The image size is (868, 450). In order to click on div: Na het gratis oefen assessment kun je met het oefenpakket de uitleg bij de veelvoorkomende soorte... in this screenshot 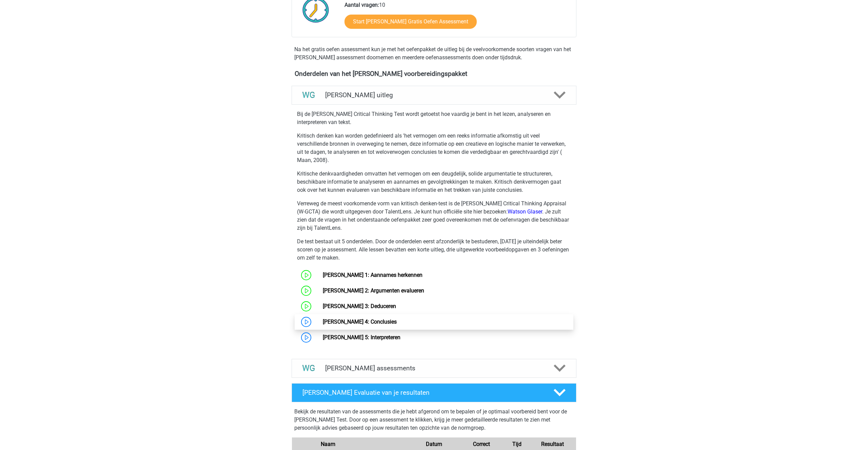, I will do `click(434, 53)`.